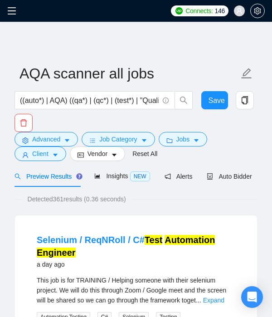 This screenshot has height=317, width=272. What do you see at coordinates (220, 11) in the screenshot?
I see `span: 146` at bounding box center [220, 11].